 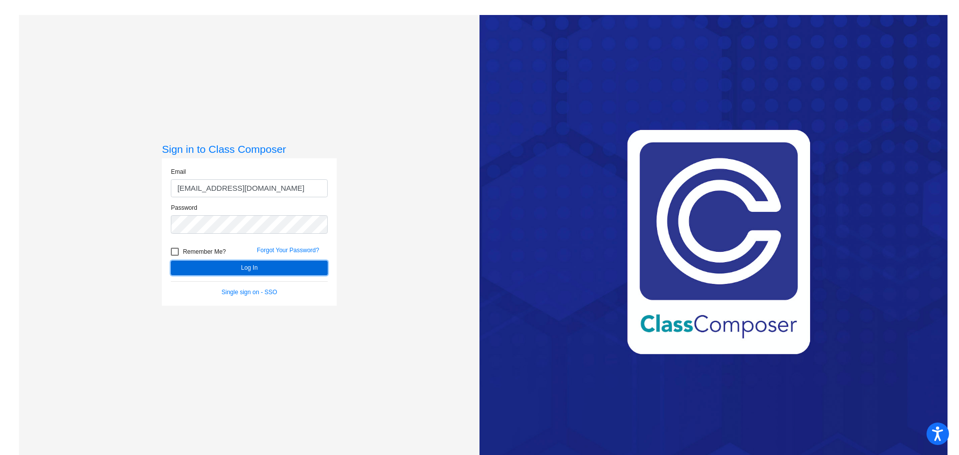 What do you see at coordinates (288, 250) in the screenshot?
I see `a: Forgot Your Password?` at bounding box center [288, 250].